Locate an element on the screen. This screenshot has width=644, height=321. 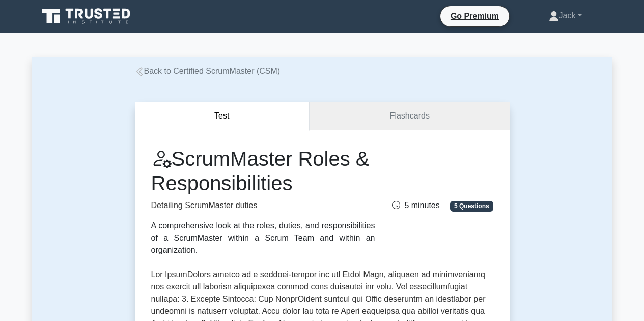
span: 5 minutes is located at coordinates (415, 205).